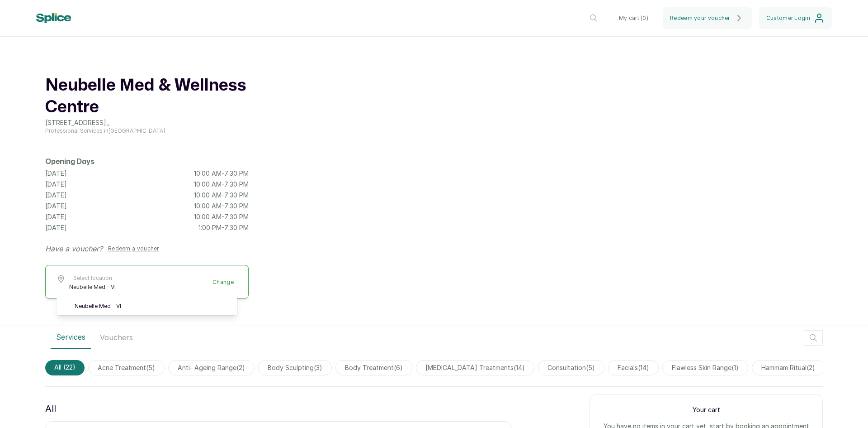 The image size is (868, 428). I want to click on span: consultation(5), so click(571, 368).